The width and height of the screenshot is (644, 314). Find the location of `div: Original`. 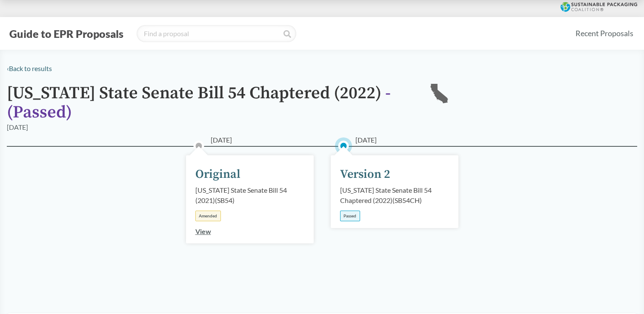

div: Original is located at coordinates (218, 175).